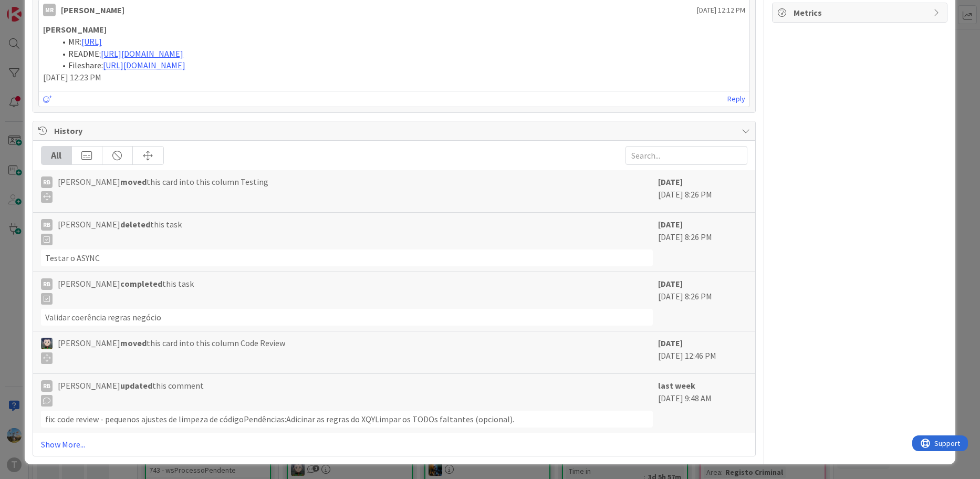 This screenshot has height=479, width=980. I want to click on b: last week, so click(676, 385).